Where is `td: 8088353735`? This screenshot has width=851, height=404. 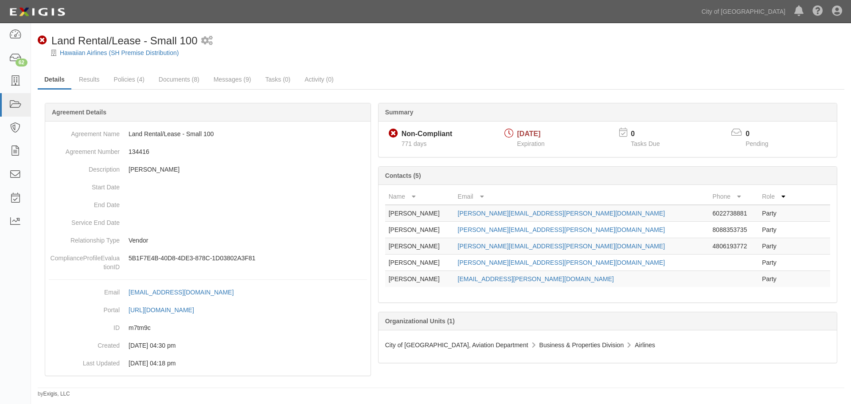
td: 8088353735 is located at coordinates (734, 230).